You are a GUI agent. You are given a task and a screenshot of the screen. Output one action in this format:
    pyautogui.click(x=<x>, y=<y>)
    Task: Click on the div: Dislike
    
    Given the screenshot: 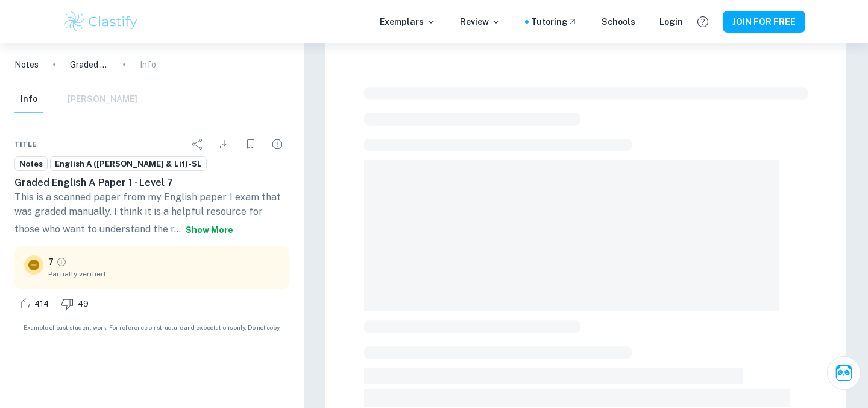 What is the action you would take?
    pyautogui.click(x=77, y=303)
    